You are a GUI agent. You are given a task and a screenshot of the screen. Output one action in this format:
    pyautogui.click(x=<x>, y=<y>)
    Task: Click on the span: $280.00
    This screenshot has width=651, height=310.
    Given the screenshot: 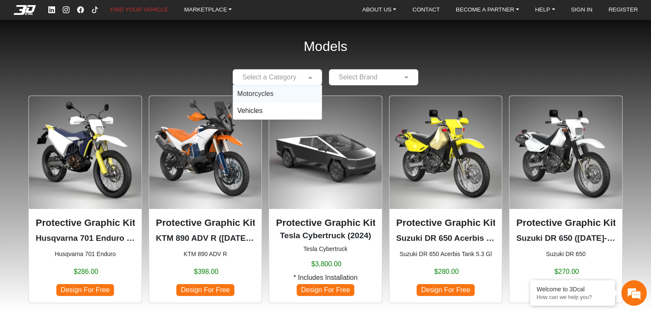 What is the action you would take?
    pyautogui.click(x=447, y=271)
    